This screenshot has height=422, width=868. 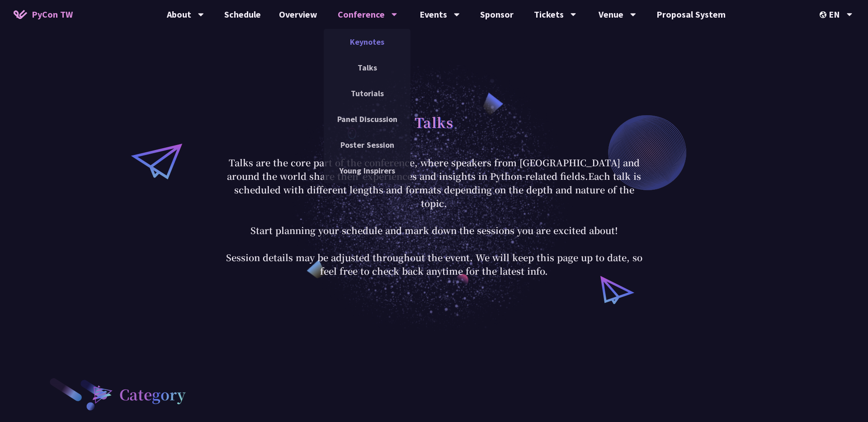 I want to click on a: Keynotes, so click(x=368, y=42).